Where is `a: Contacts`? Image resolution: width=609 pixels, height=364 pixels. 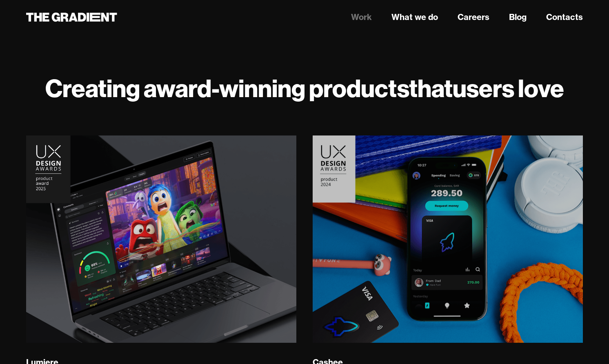 a: Contacts is located at coordinates (565, 17).